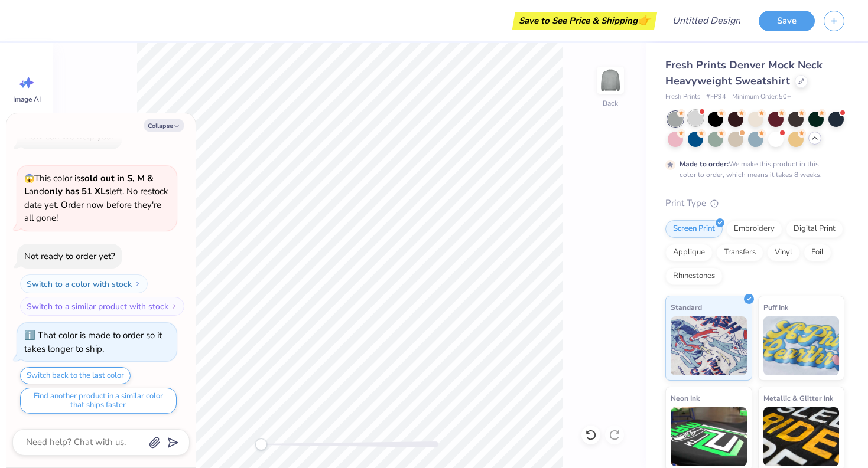  Describe the element at coordinates (716, 97) in the screenshot. I see `span: # FP94` at that location.